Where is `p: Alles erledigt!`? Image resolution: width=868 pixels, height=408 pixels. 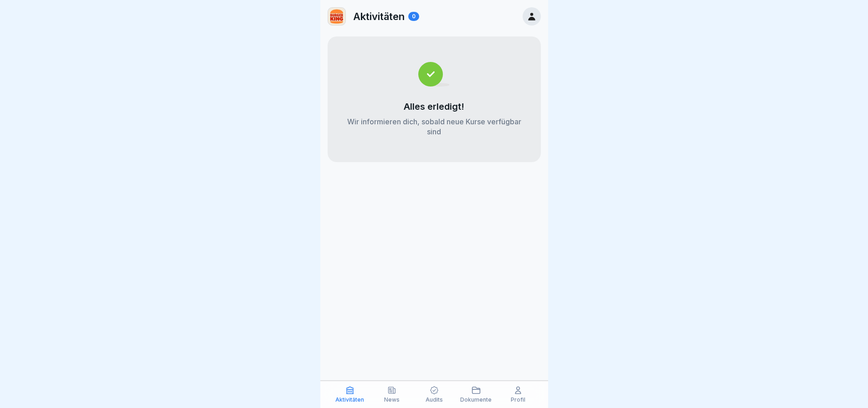 p: Alles erledigt! is located at coordinates (434, 107).